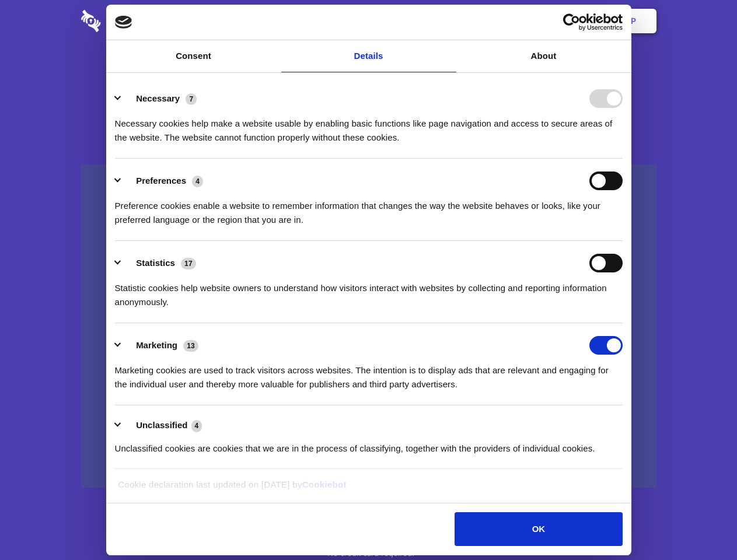 This screenshot has width=737, height=560. What do you see at coordinates (161, 180) in the screenshot?
I see `label: Preferences` at bounding box center [161, 180].